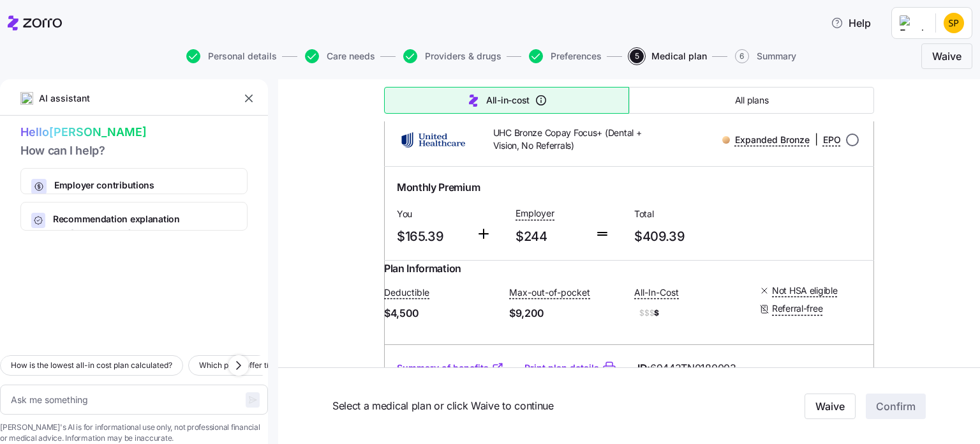 The image size is (980, 444). I want to click on span: Employer contributions, so click(139, 185).